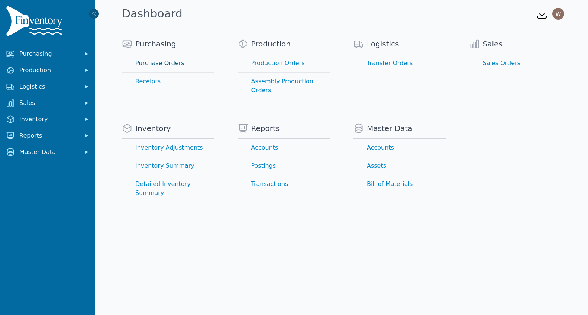 The height and width of the screenshot is (315, 588). I want to click on a: Sales Orders, so click(516, 63).